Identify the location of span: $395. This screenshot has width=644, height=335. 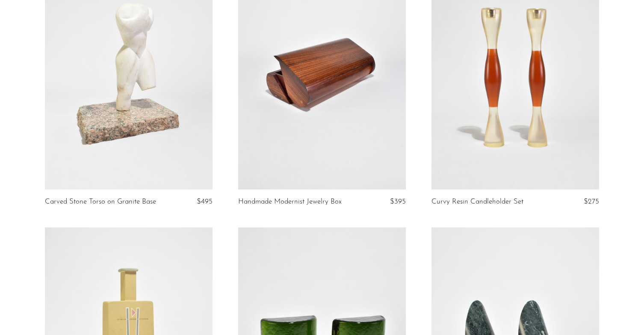
(398, 202).